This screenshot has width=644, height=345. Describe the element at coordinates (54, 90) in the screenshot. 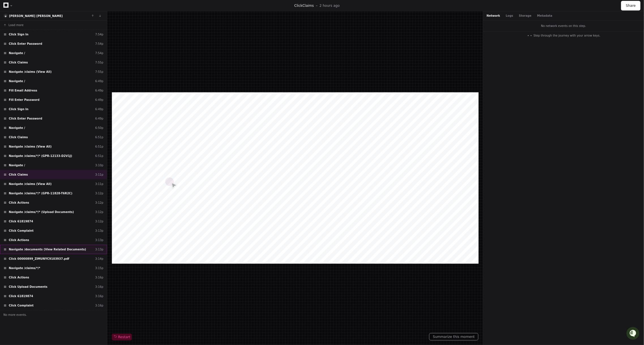

I see `a: Powered byPylon` at that location.